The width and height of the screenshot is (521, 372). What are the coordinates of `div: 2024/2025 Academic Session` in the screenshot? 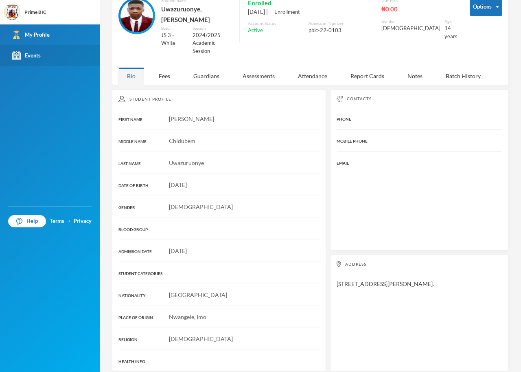 It's located at (212, 43).